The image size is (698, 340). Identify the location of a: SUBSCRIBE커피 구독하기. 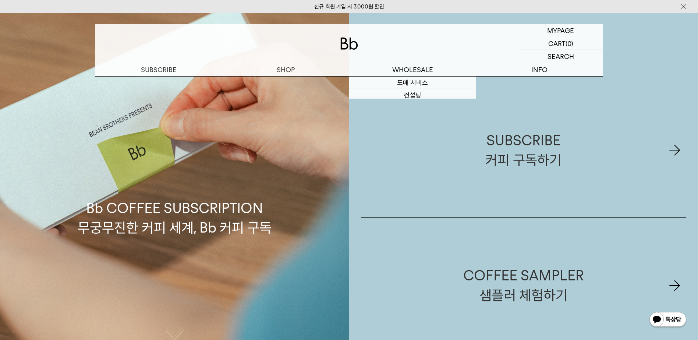
(523, 150).